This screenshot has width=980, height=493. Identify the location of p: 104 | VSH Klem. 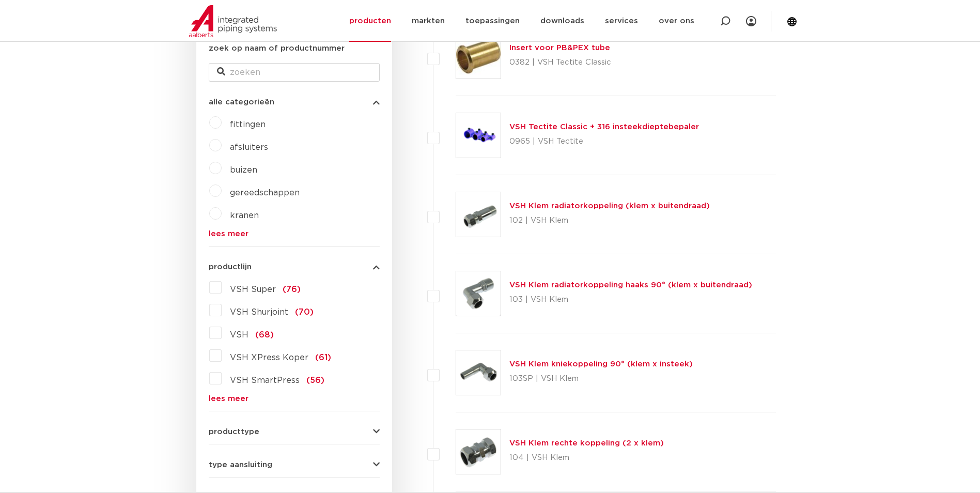
(586, 458).